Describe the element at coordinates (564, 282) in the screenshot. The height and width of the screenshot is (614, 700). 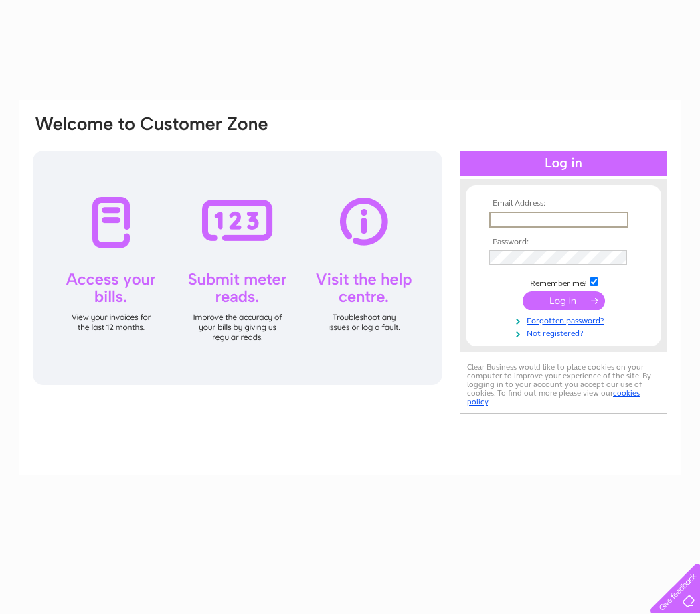
I see `td: Remember me?` at that location.